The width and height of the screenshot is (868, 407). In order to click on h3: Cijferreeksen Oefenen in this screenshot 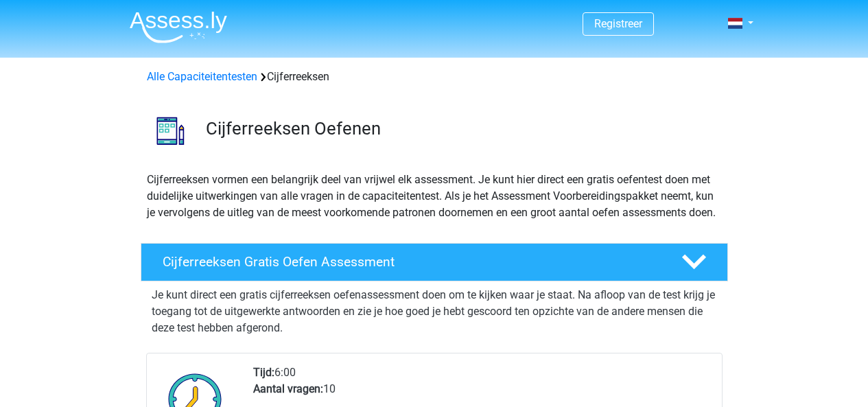, I will do `click(461, 128)`.